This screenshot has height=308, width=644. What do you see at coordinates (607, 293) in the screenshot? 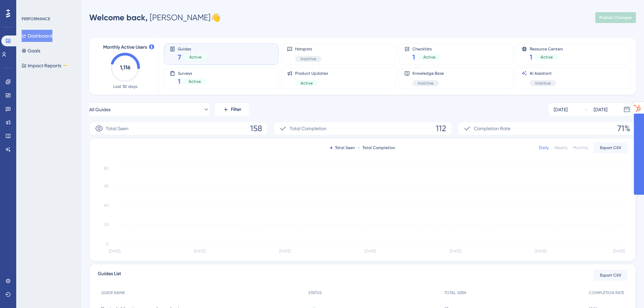
I see `span: COMPLETION RATE` at bounding box center [607, 293].